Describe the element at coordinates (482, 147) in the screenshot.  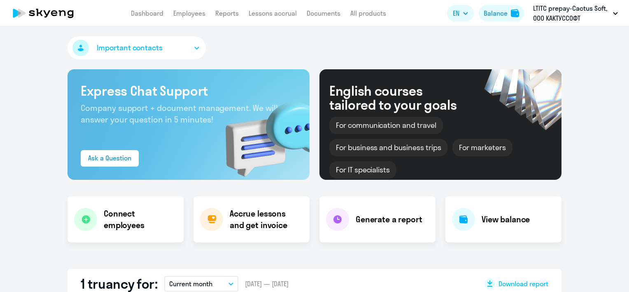
I see `div: For marketers` at that location.